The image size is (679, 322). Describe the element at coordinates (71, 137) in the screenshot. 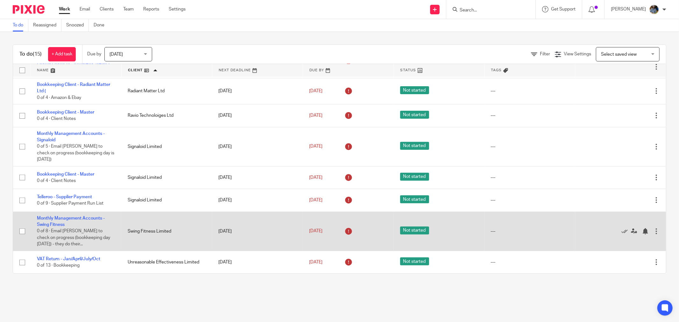

I see `a: Monthly Management Accounts - Signaloid` at that location.